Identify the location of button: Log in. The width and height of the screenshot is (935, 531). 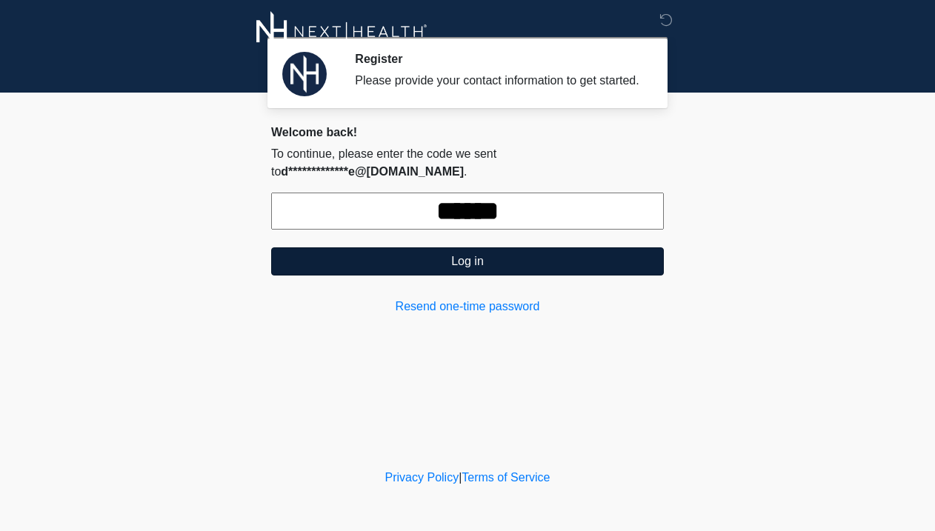
(468, 262).